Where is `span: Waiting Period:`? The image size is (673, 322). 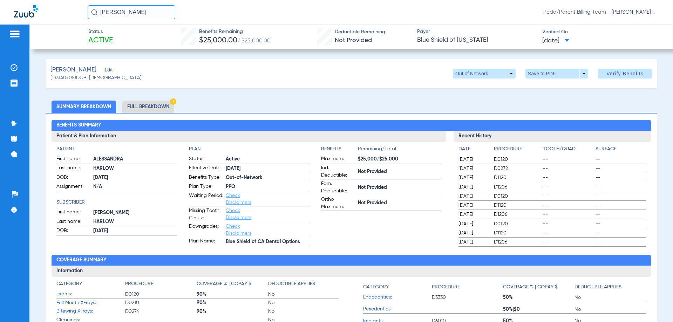 span: Waiting Period: is located at coordinates (206, 199).